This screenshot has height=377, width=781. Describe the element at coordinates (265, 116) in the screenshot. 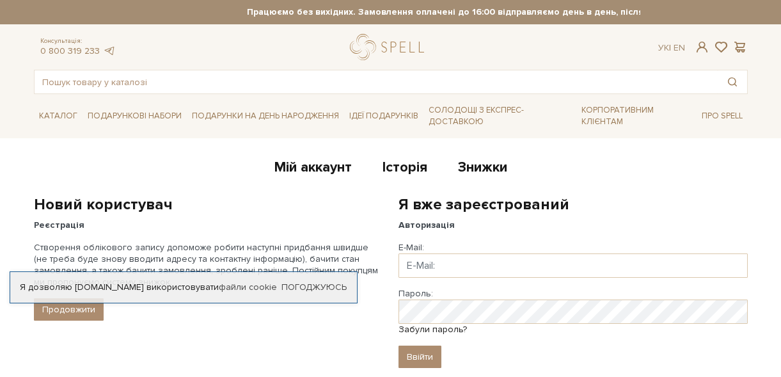

I see `span: Подарунки на День народження` at that location.